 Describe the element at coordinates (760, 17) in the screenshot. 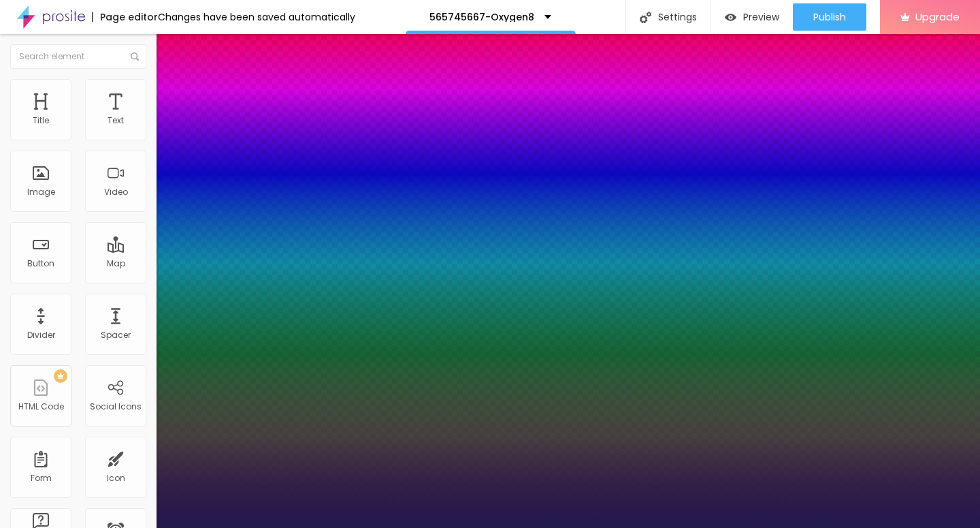

I see `span: Preview` at that location.